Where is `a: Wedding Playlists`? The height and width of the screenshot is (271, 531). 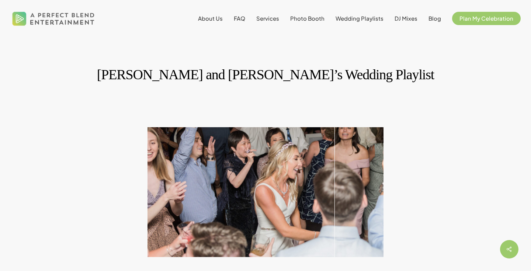
a: Wedding Playlists is located at coordinates (359, 18).